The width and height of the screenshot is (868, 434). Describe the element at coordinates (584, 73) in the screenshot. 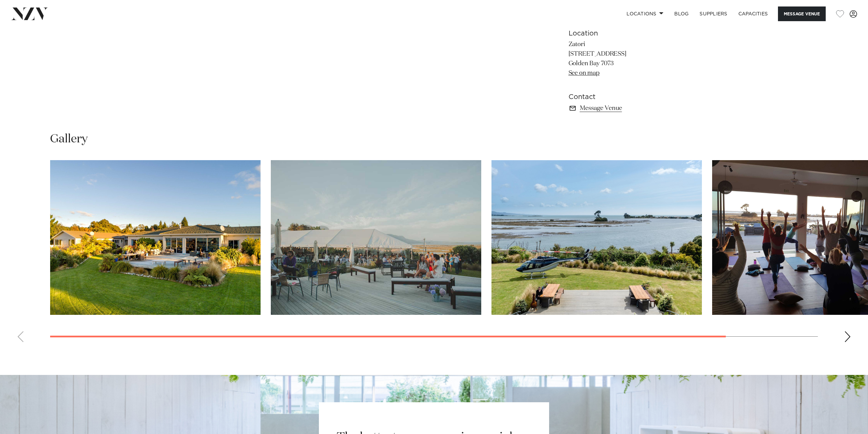

I see `a: See on map` at that location.